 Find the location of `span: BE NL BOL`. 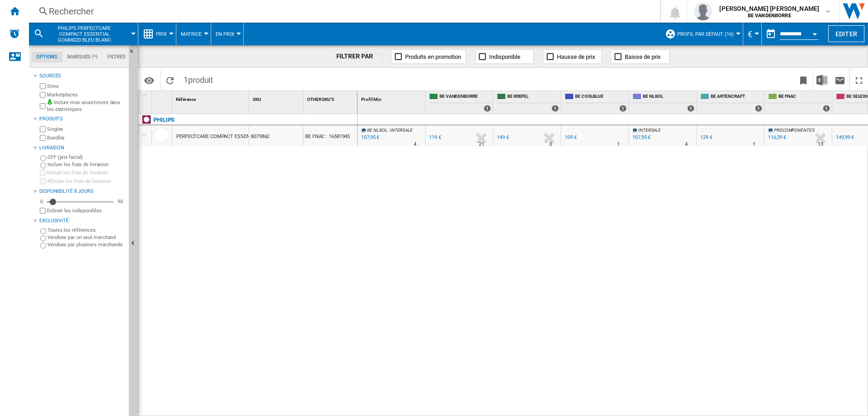

span: BE NL BOL is located at coordinates (377, 130).